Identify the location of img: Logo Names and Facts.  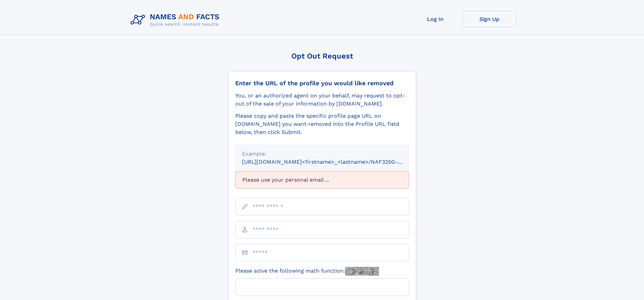
(176, 20).